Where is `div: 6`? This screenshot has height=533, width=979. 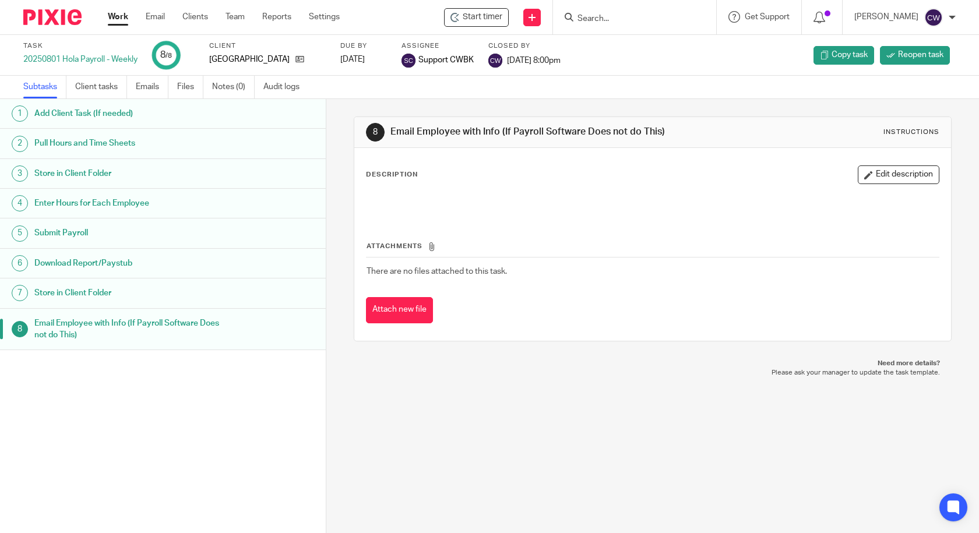
div: 6 is located at coordinates (20, 263).